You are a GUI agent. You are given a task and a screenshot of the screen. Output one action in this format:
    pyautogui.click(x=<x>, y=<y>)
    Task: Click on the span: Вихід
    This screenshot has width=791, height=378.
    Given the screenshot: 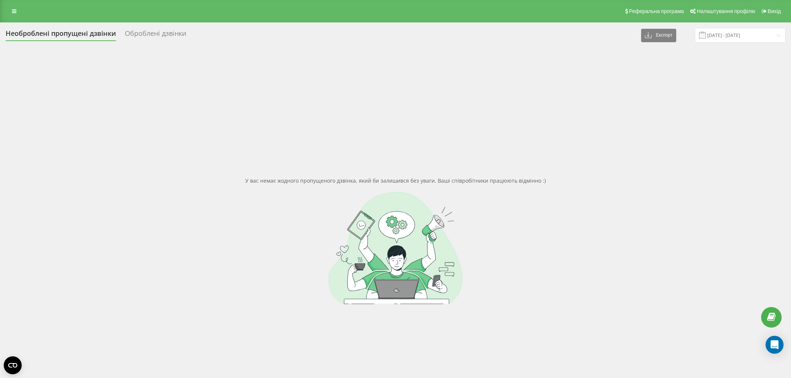 What is the action you would take?
    pyautogui.click(x=774, y=11)
    